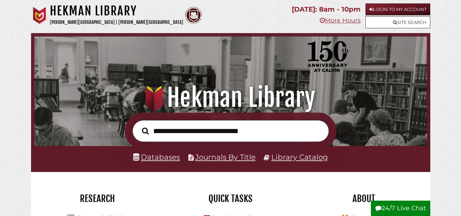 The height and width of the screenshot is (216, 461). Describe the element at coordinates (299, 157) in the screenshot. I see `a: Library Catalog` at that location.